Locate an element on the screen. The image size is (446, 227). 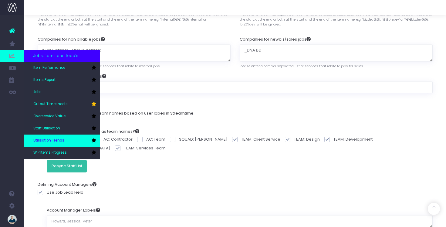
label: Automatically define staff team names based on user labes in Streamtime. is located at coordinates (116, 114).